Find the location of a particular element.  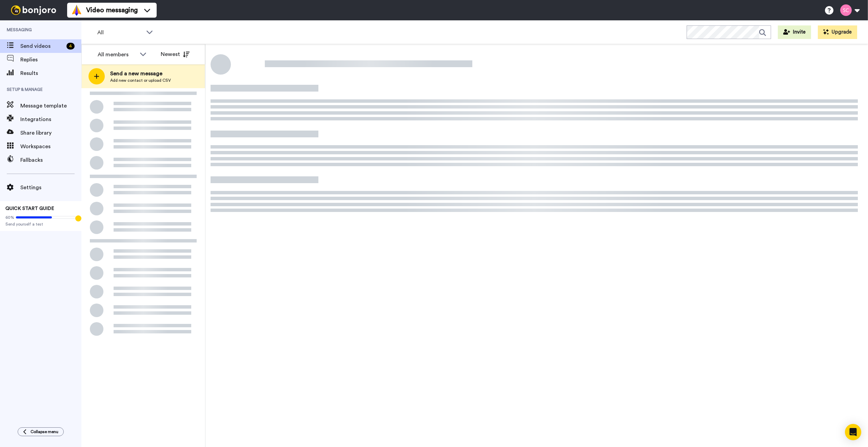

div: Open Intercom Messenger is located at coordinates (853, 432).